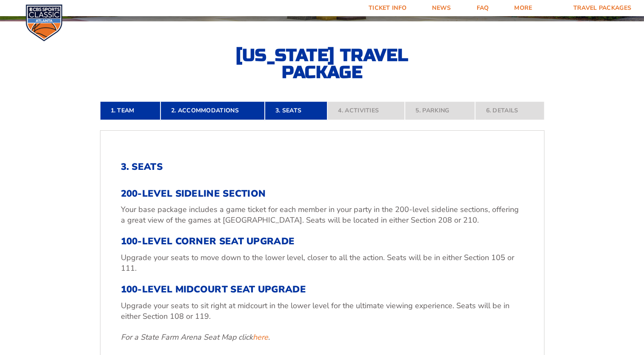  I want to click on p: Upgrade your seats to move down to the lower level, closer to all the action. Seats will be in ei..., so click(322, 263).